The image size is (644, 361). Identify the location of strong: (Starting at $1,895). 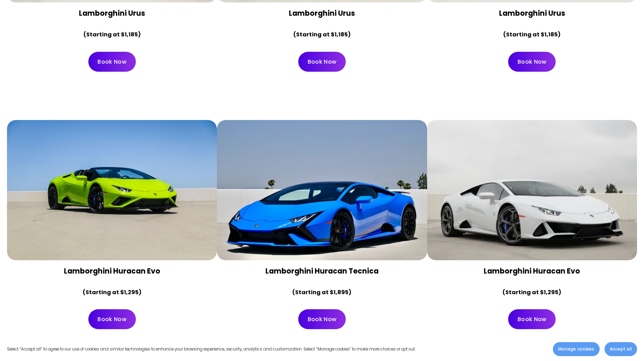
(321, 292).